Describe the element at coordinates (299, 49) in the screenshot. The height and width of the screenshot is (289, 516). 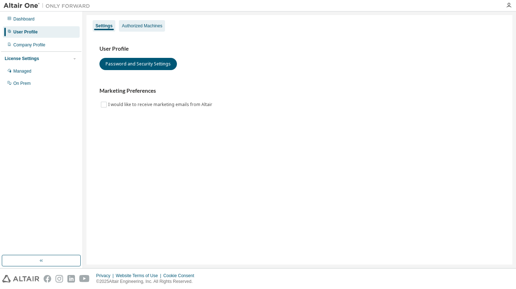
I see `h3: User Profile` at that location.